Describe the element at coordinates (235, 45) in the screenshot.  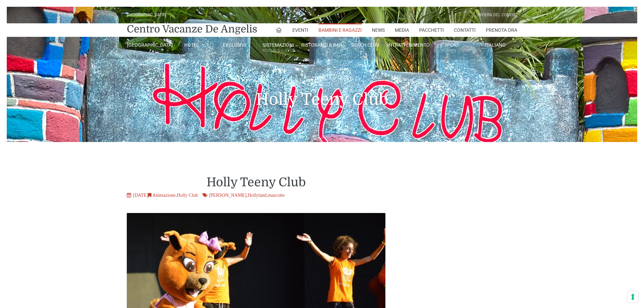
I see `a: Exclusive` at that location.